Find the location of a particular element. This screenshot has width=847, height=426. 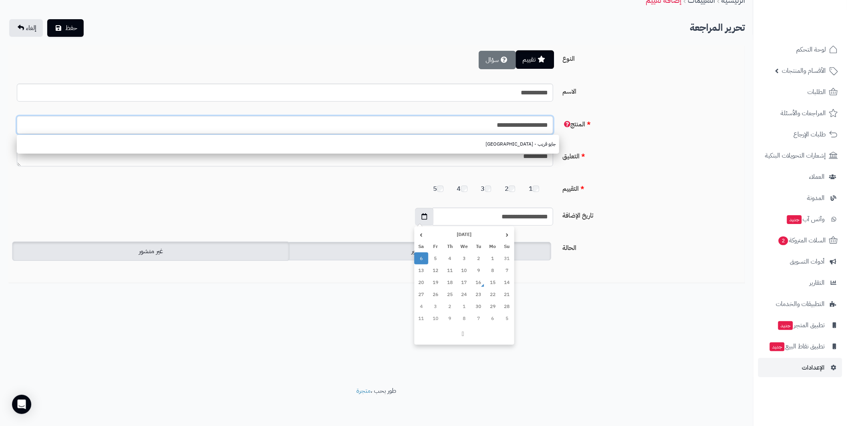

label: التعليق is located at coordinates (650, 155).